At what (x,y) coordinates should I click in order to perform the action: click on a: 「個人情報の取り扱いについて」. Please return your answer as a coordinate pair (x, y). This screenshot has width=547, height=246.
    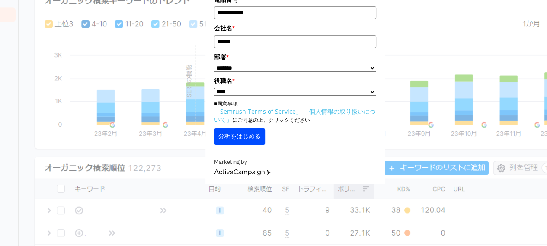
    Looking at the image, I should click on (295, 115).